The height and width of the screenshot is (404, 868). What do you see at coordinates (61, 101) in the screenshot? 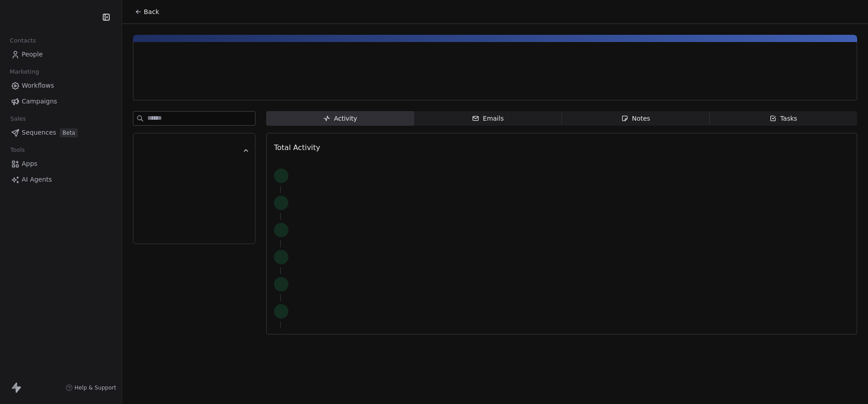
I see `a: Campaigns` at bounding box center [61, 101].